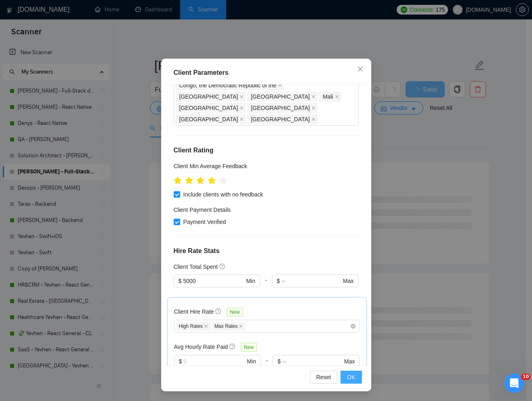 The height and width of the screenshot is (401, 532). I want to click on span: OK, so click(351, 377).